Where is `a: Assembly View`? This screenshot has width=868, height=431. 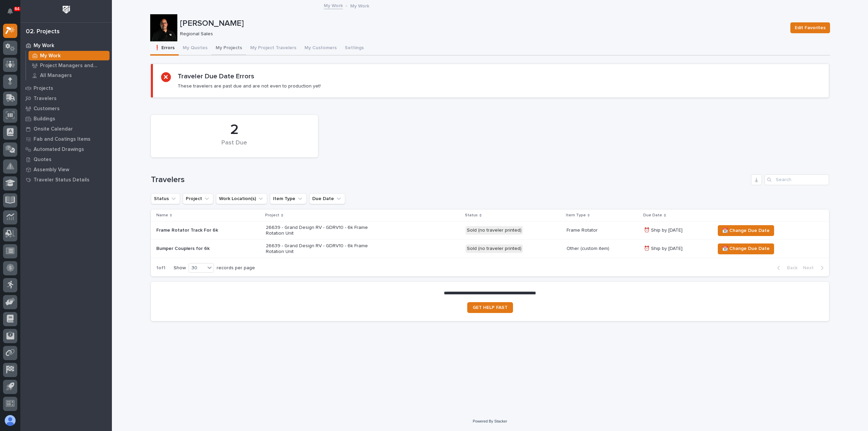 a: Assembly View is located at coordinates (66, 170).